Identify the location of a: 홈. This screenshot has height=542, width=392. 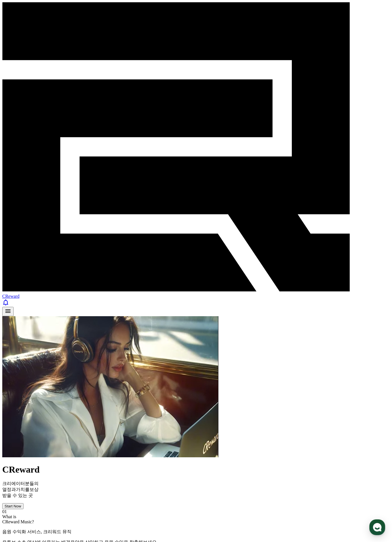
(20, 187).